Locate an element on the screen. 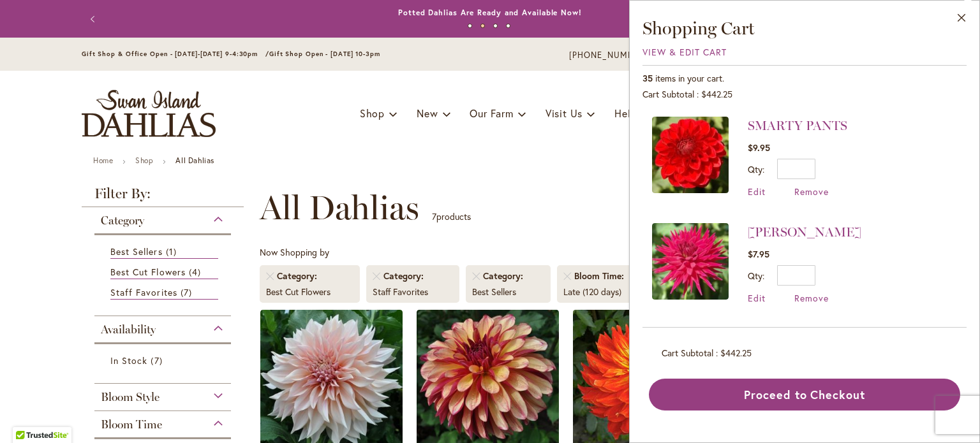 This screenshot has height=443, width=980. span: Best Sellers is located at coordinates (137, 251).